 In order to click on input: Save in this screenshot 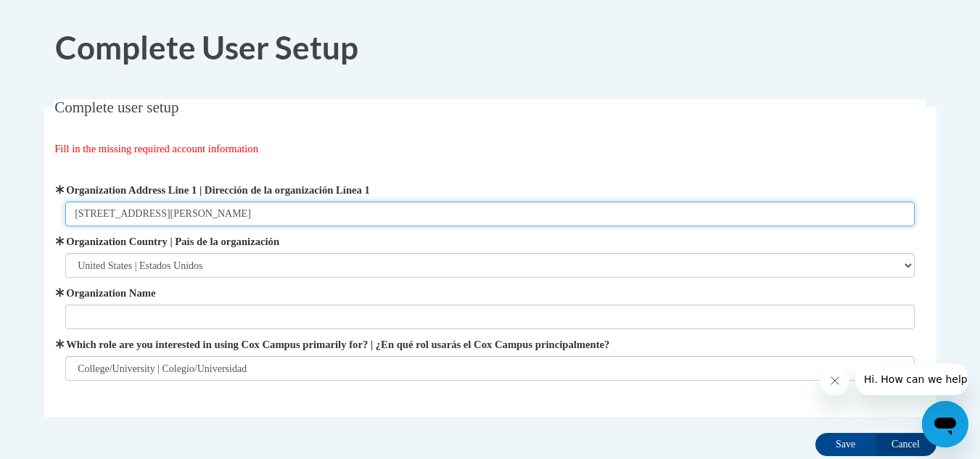, I will do `click(846, 444)`.